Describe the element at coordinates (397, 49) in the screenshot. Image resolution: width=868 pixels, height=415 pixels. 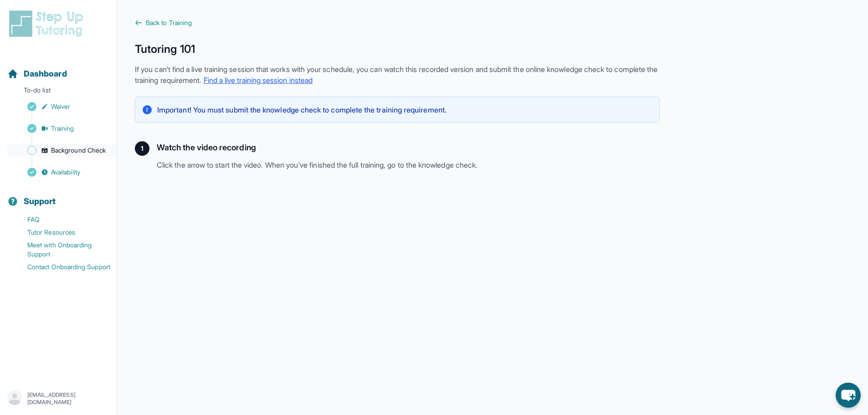
I see `h1: Tutoring 101` at that location.